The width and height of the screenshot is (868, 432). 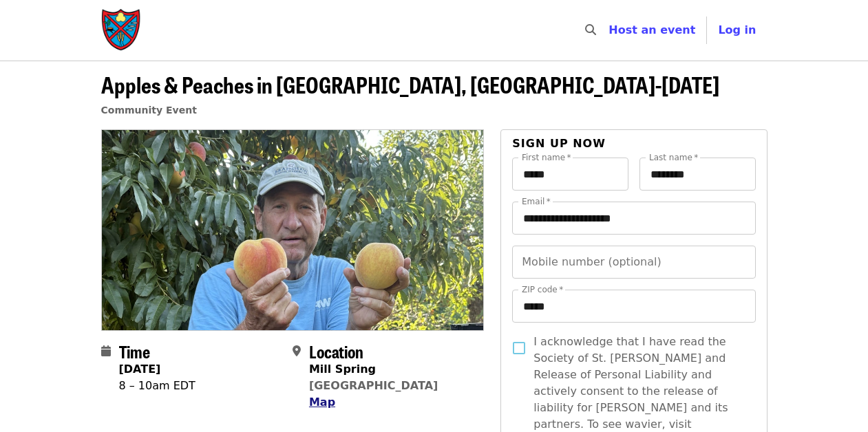 What do you see at coordinates (591, 29) in the screenshot?
I see `i: search icon` at bounding box center [591, 29].